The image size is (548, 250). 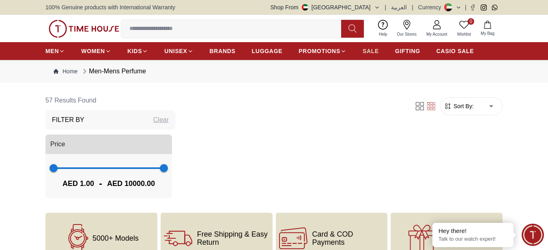 What do you see at coordinates (65, 71) in the screenshot?
I see `a: Home` at bounding box center [65, 71].